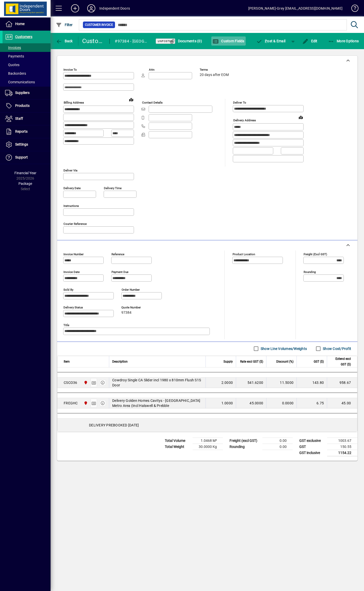 Image resolution: width=364 pixels, height=591 pixels. Describe the element at coordinates (64, 41) in the screenshot. I see `span: Back` at that location.